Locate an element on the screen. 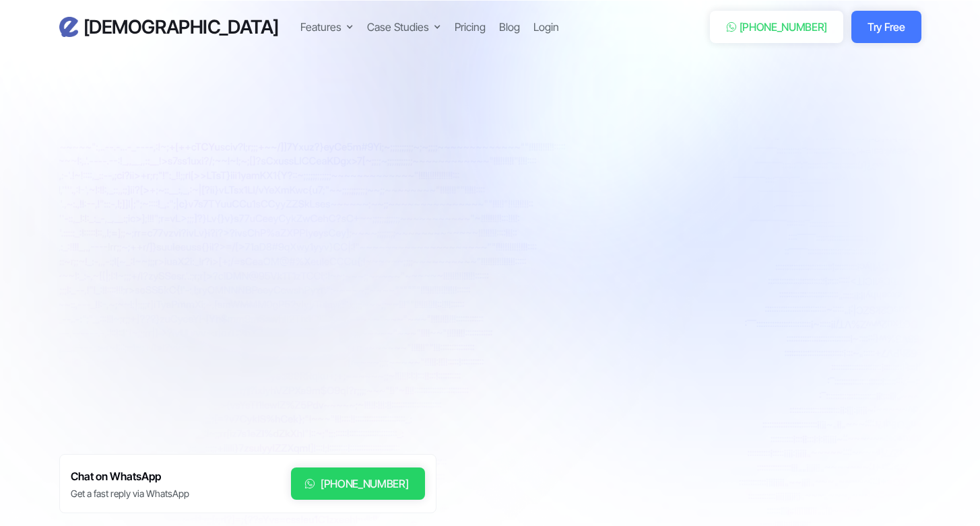  div: Blog is located at coordinates (509, 27).